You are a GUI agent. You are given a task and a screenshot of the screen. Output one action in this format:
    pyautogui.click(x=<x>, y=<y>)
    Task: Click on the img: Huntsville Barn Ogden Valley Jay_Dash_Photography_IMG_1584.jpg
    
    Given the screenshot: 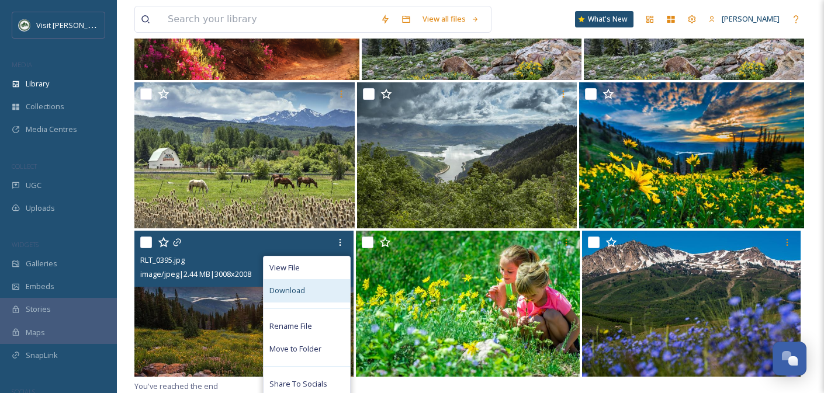 What is the action you would take?
    pyautogui.click(x=244, y=156)
    